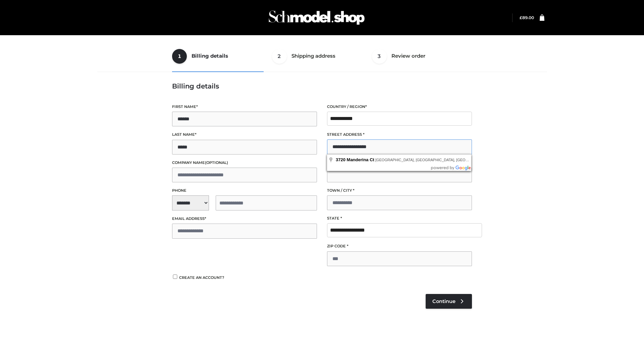 The width and height of the screenshot is (644, 362). Describe the element at coordinates (526, 18) in the screenshot. I see `a: £89.00` at that location.